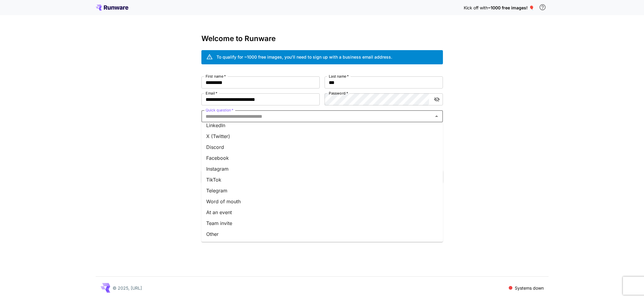 Image resolution: width=644 pixels, height=299 pixels. Describe the element at coordinates (322, 136) in the screenshot. I see `li: X (Twitter)` at that location.